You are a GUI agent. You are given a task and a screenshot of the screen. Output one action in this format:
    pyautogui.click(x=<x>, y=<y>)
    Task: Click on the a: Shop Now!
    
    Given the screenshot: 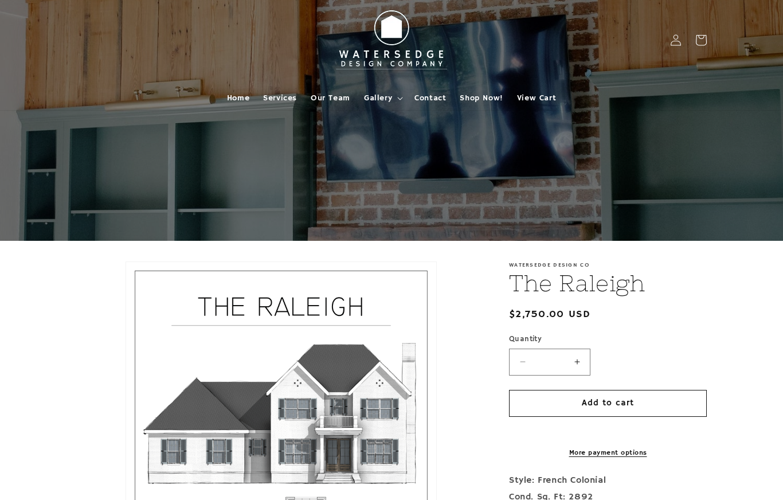 What is the action you would take?
    pyautogui.click(x=481, y=98)
    